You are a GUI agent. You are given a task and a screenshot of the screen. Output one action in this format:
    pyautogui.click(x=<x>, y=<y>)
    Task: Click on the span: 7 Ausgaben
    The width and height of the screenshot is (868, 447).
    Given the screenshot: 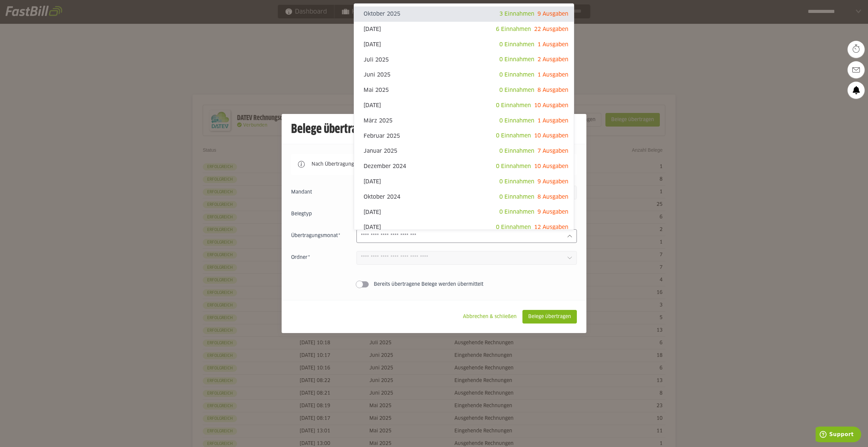 What is the action you would take?
    pyautogui.click(x=552, y=151)
    